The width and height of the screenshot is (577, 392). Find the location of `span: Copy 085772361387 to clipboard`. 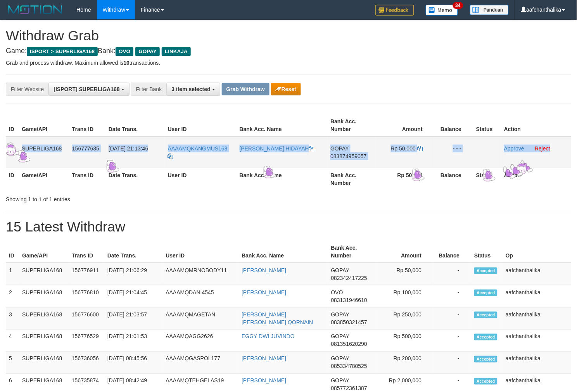

span: Copy 085772361387 to clipboard is located at coordinates (349, 388).